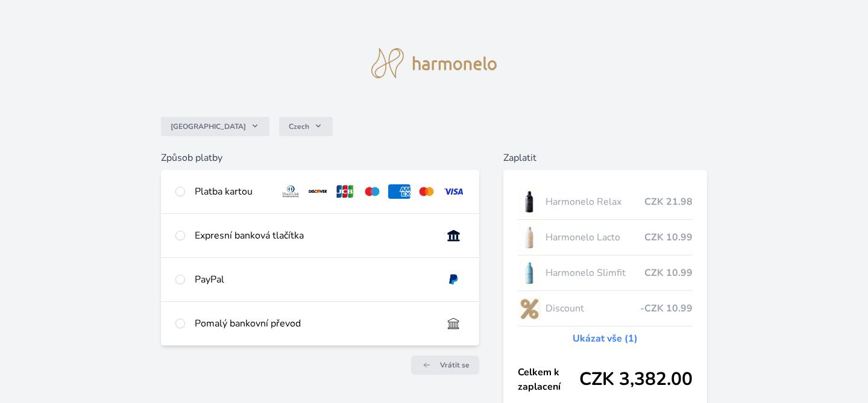  Describe the element at coordinates (636, 380) in the screenshot. I see `span: CZK 3,382.00` at that location.